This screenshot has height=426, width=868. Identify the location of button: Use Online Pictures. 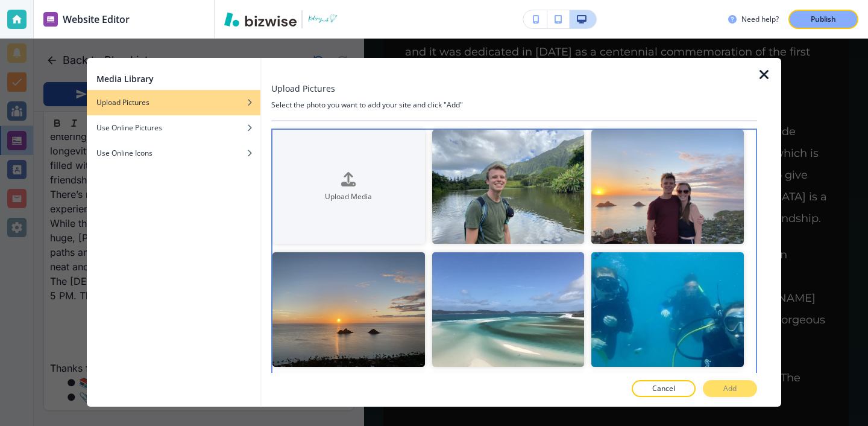
(173, 128).